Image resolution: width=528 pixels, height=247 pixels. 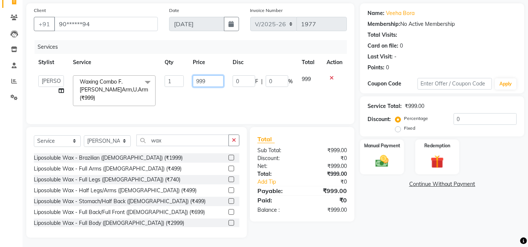 I want to click on label: Client, so click(x=40, y=11).